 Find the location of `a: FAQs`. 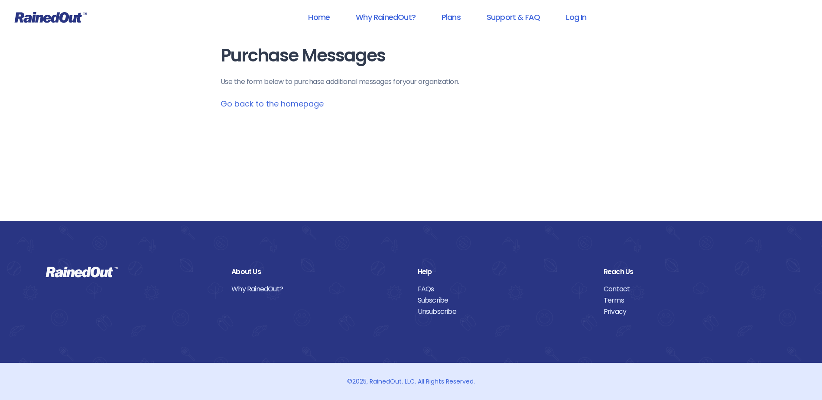

a: FAQs is located at coordinates (504, 289).